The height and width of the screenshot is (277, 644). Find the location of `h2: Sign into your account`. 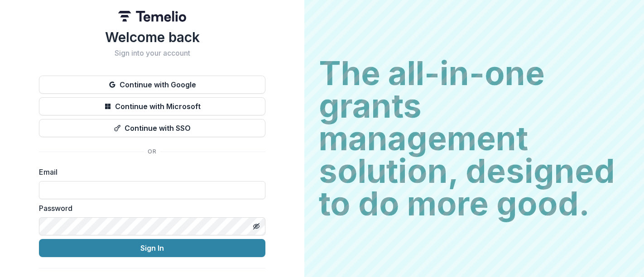

h2: Sign into your account is located at coordinates (152, 53).